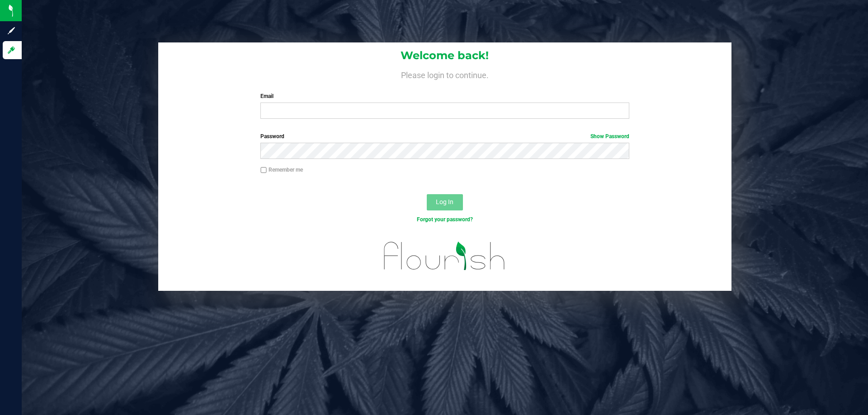  I want to click on span: Password, so click(272, 136).